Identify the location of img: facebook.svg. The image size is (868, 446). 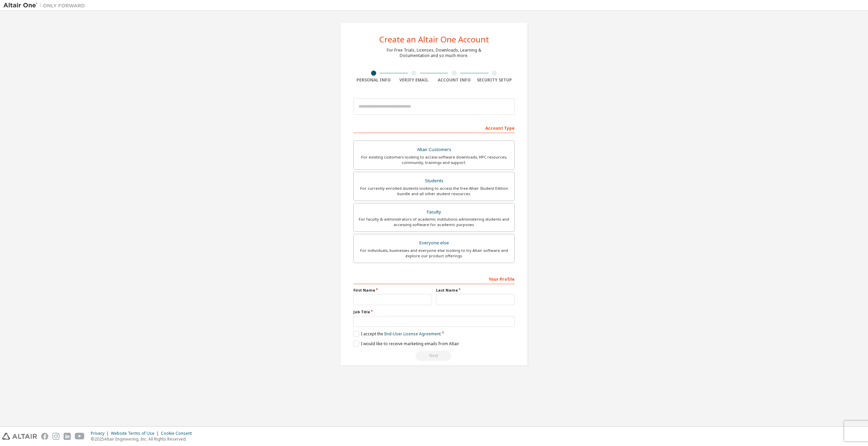
(44, 437).